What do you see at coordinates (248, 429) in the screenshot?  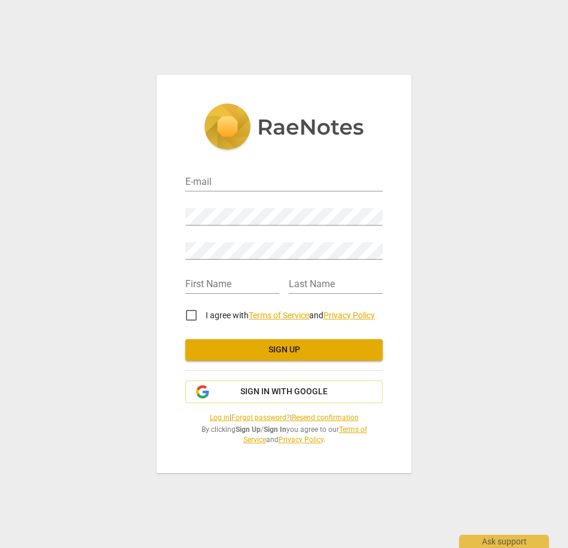 I see `b: Sign Up` at bounding box center [248, 429].